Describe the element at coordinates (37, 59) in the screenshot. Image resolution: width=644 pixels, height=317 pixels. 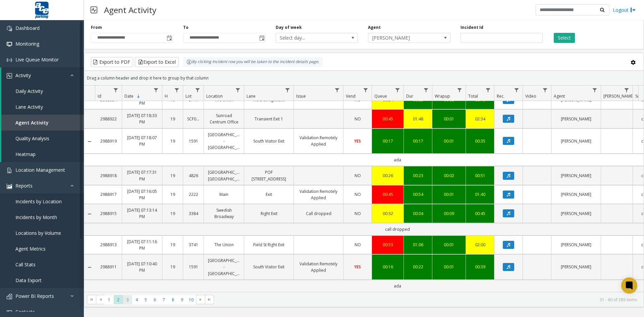
I see `span: Live Queue Monitor` at that location.